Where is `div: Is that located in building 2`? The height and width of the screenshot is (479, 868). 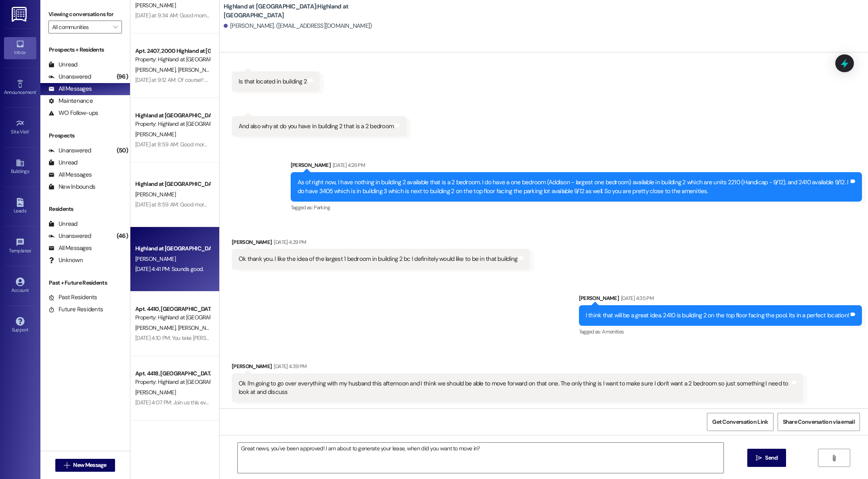 div: Is that located in building 2 is located at coordinates (273, 82).